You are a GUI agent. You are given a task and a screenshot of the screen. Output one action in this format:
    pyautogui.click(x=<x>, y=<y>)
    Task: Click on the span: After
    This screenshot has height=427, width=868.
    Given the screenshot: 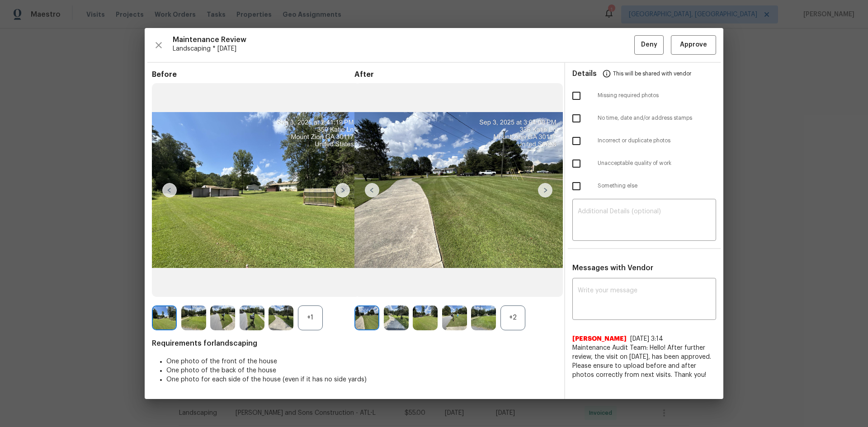 What is the action you would take?
    pyautogui.click(x=455, y=75)
    